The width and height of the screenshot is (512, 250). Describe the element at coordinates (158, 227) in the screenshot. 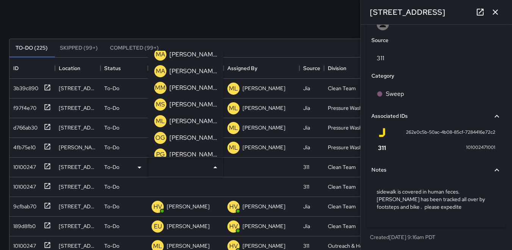

I see `p: EU` at that location.